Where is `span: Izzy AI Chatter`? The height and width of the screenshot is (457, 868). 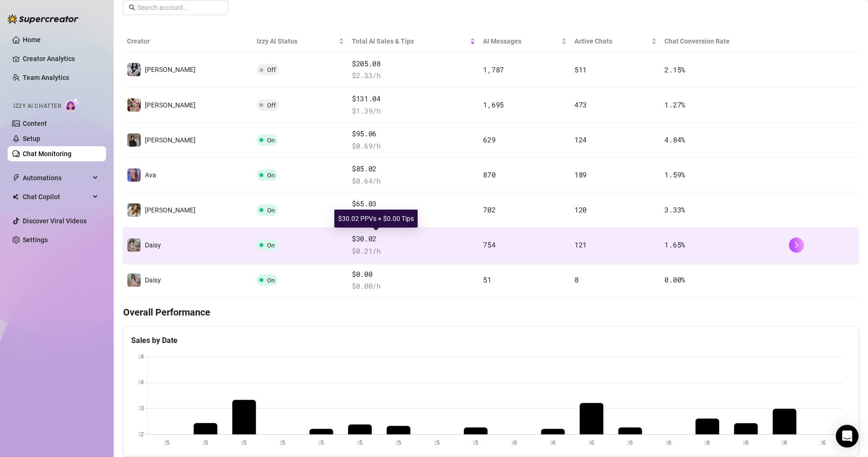 span: Izzy AI Chatter is located at coordinates (37, 106).